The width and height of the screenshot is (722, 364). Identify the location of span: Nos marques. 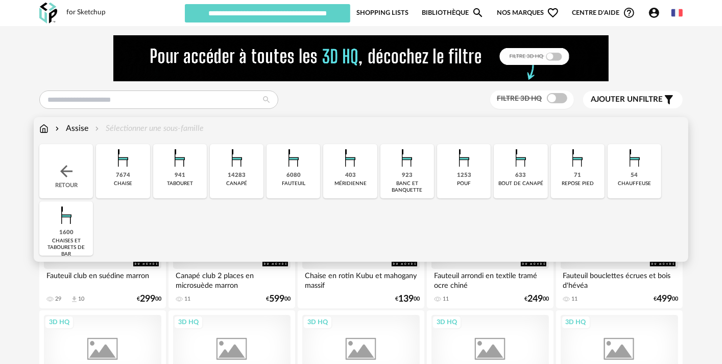
(528, 13).